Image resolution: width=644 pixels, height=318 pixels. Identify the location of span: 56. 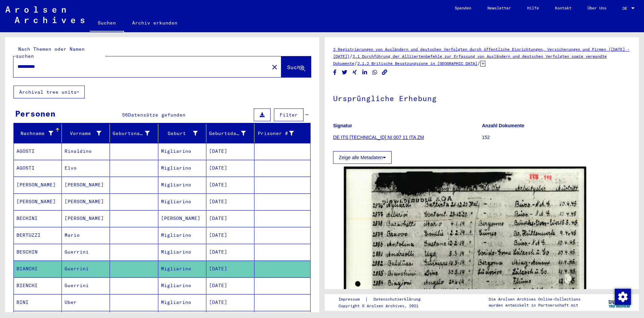
(125, 115).